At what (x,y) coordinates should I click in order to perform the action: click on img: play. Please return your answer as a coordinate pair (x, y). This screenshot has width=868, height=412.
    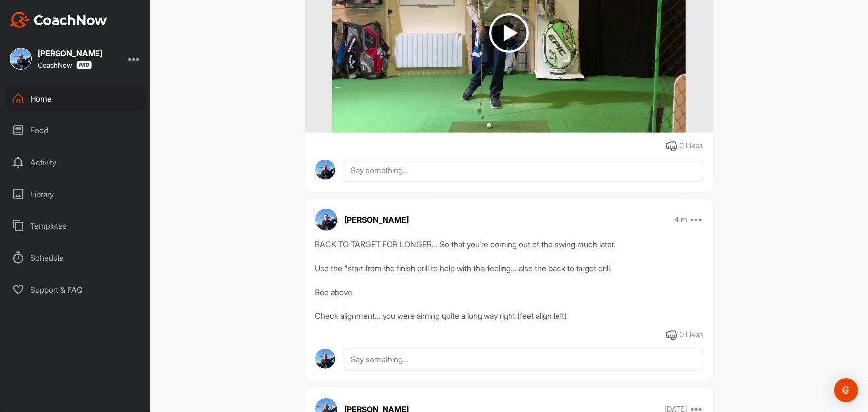
    Looking at the image, I should click on (509, 33).